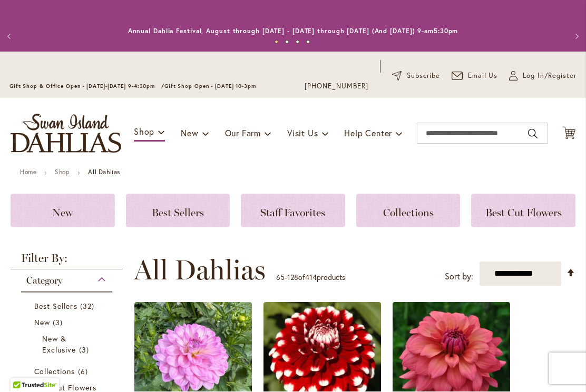  Describe the element at coordinates (276, 42) in the screenshot. I see `button: 1 of 4` at that location.